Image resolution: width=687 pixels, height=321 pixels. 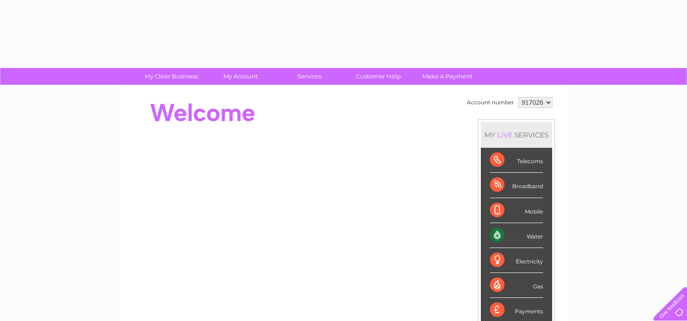 What do you see at coordinates (309, 76) in the screenshot?
I see `a: Services` at bounding box center [309, 76].